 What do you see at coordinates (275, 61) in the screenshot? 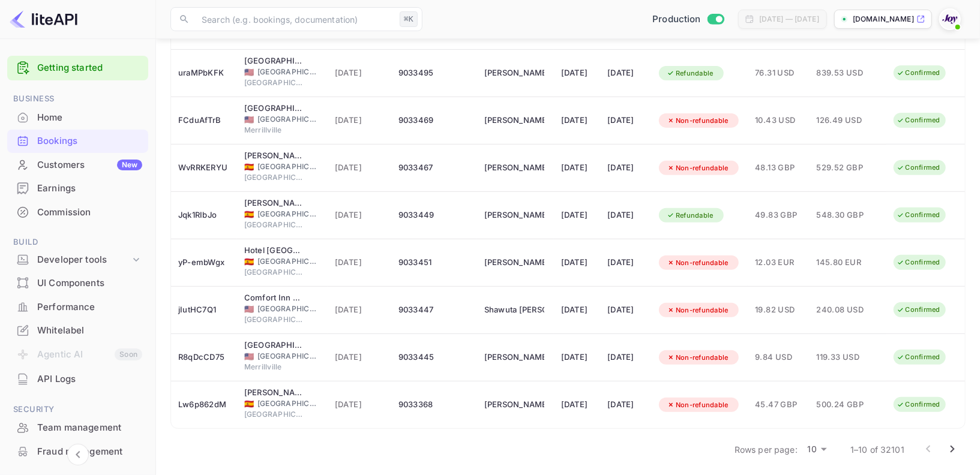
I see `div: Barnsley Resort` at bounding box center [275, 61].